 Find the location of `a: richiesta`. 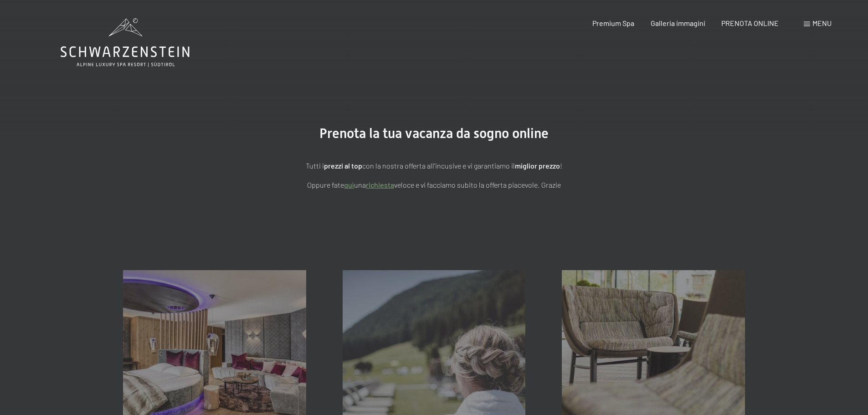

a: richiesta is located at coordinates (380, 185).